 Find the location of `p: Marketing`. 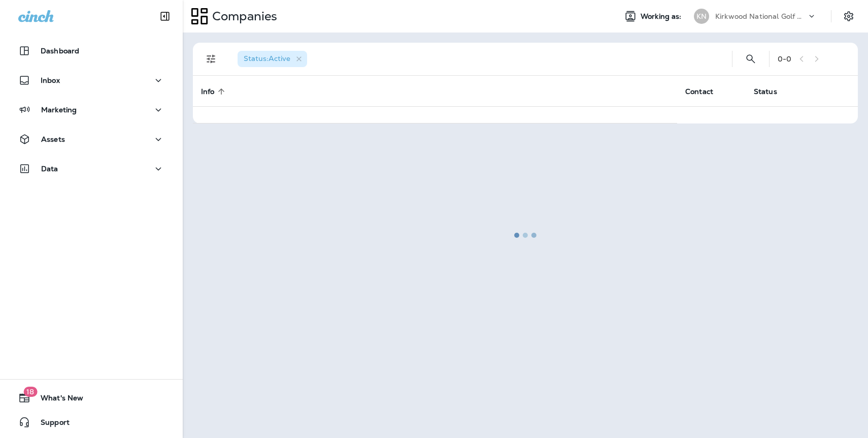

p: Marketing is located at coordinates (59, 110).